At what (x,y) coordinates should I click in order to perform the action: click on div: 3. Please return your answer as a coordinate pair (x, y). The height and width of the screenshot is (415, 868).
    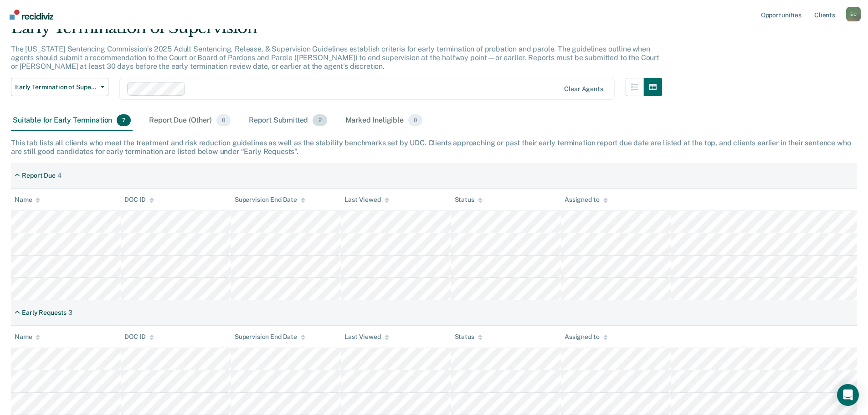
    Looking at the image, I should click on (70, 312).